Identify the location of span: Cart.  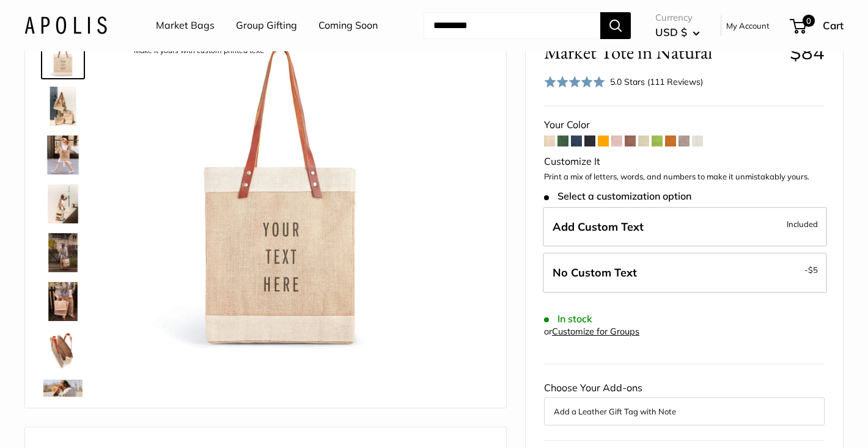
(833, 25).